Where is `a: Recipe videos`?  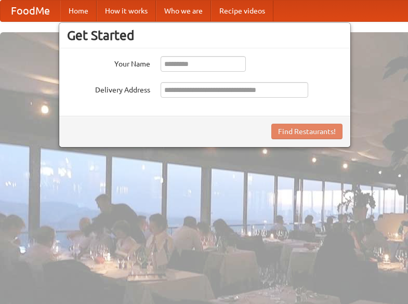
a: Recipe videos is located at coordinates (242, 11).